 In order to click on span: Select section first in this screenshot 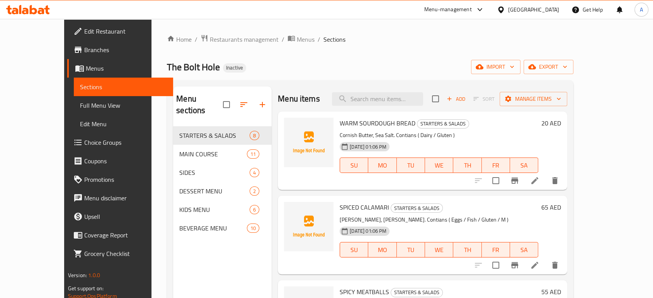, I will do `click(484, 99)`.